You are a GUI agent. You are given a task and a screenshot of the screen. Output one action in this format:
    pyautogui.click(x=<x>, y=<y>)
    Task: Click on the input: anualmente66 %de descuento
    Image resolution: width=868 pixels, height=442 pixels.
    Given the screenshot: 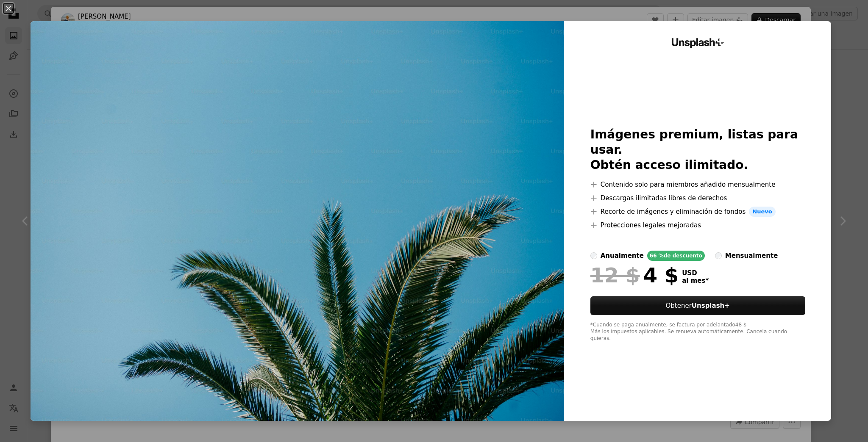 What is the action you would take?
    pyautogui.click(x=594, y=256)
    